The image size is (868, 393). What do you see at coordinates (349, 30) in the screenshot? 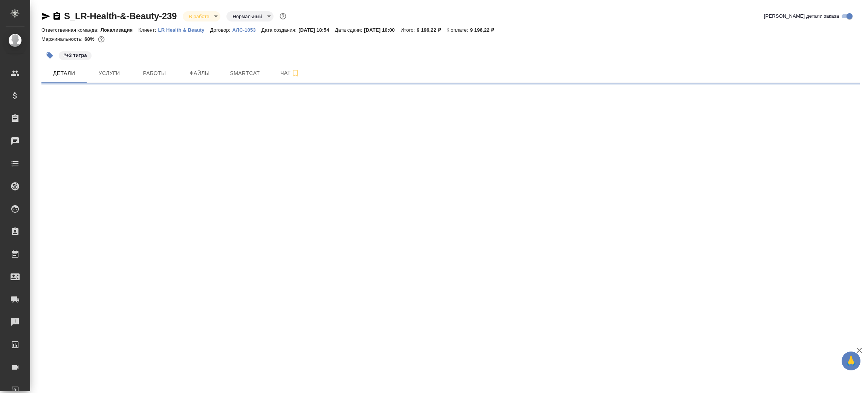
I see `p: Дата сдачи:` at bounding box center [349, 30].